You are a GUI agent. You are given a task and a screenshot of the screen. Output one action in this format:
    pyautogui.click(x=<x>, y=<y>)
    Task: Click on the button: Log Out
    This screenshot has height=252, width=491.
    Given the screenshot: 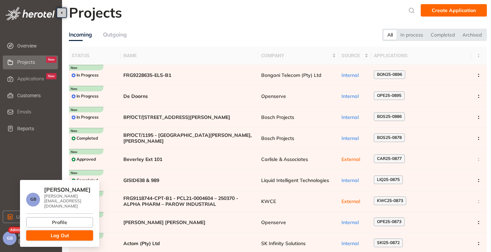 What is the action you would take?
    pyautogui.click(x=60, y=235)
    